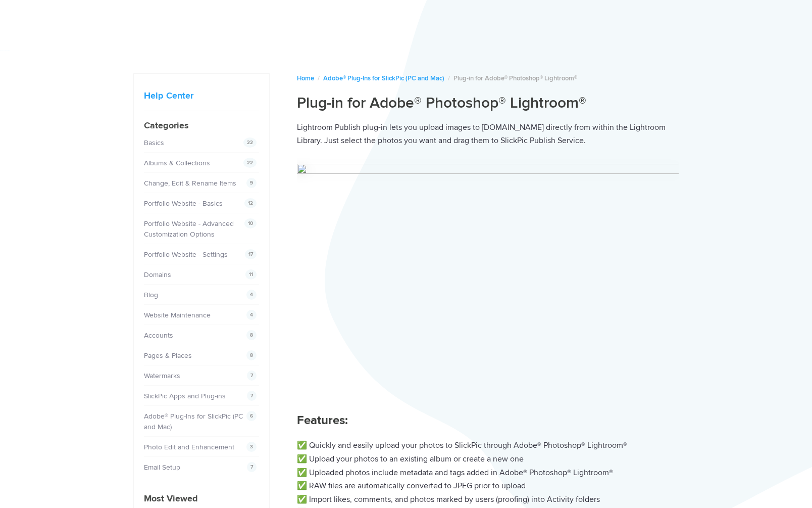 The width and height of the screenshot is (812, 508). I want to click on a: Website Maintenance, so click(177, 314).